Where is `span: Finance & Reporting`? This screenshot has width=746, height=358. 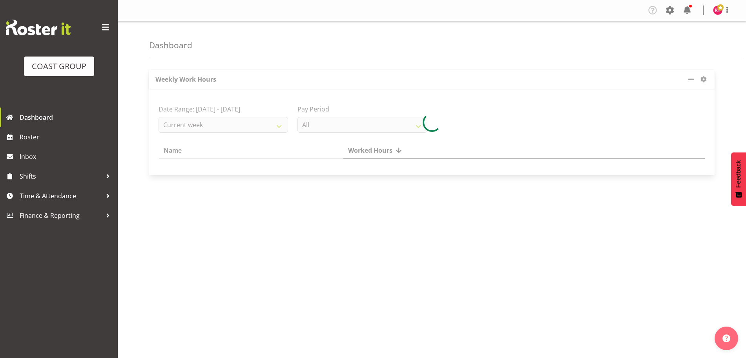
span: Finance & Reporting is located at coordinates (61, 216).